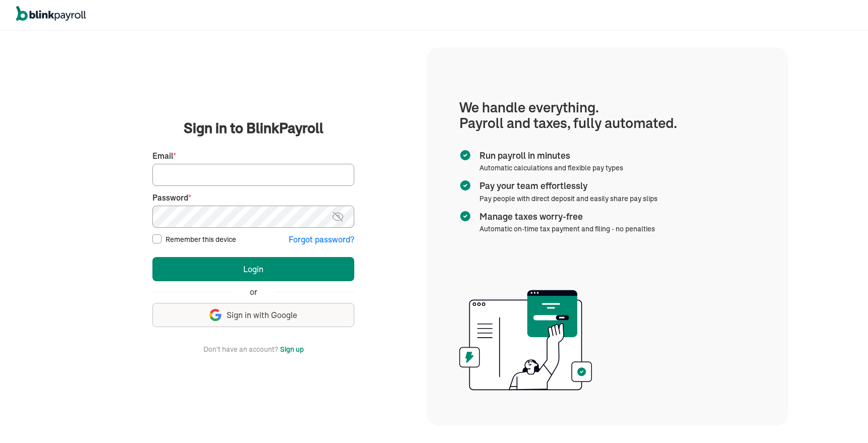  What do you see at coordinates (253, 156) in the screenshot?
I see `label: Email` at bounding box center [253, 156].